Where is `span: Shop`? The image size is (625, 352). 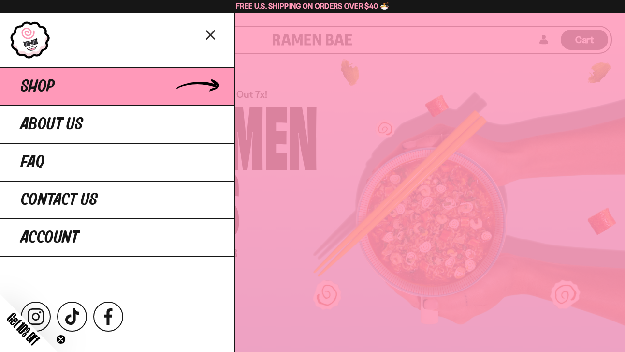 span: Shop is located at coordinates (38, 87).